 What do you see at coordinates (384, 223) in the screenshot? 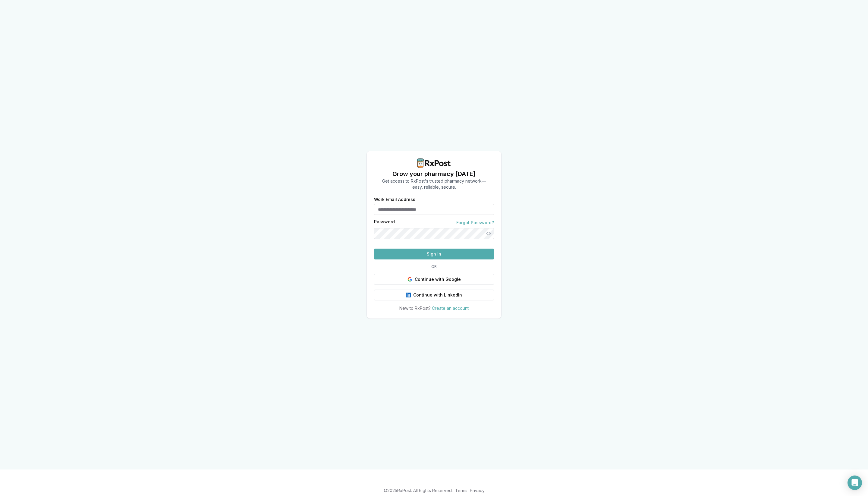
I see `label: Password` at bounding box center [384, 223].